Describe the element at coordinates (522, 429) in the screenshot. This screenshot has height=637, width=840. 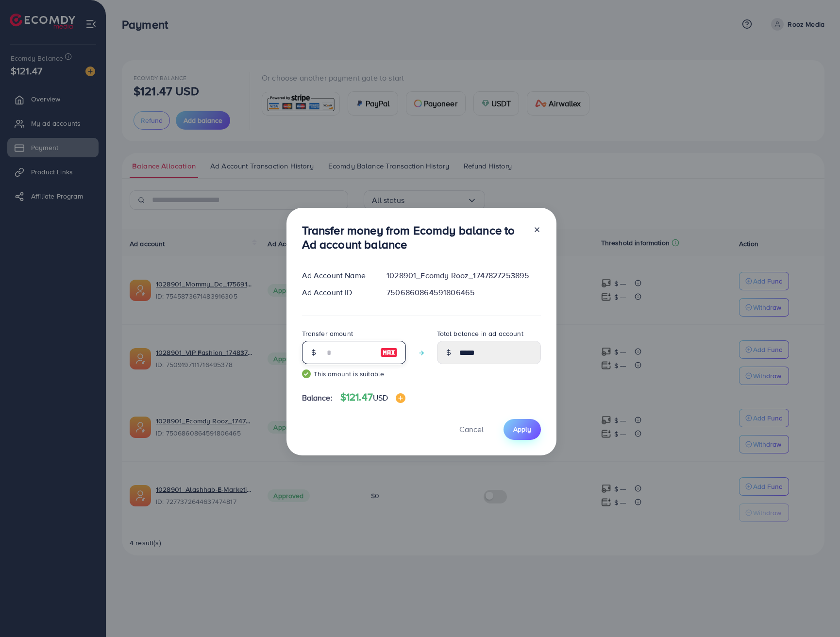
I see `span: Apply` at that location.